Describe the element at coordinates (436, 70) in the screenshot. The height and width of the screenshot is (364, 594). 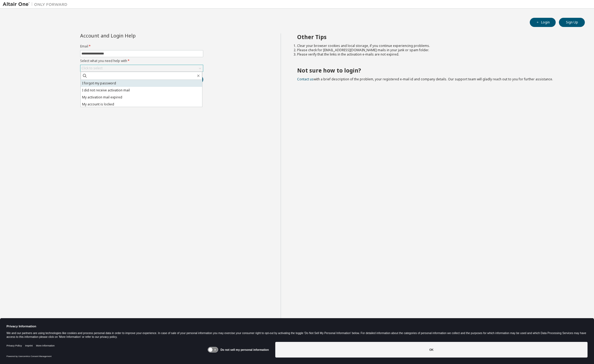
I see `h2: Not sure how to login?` at that location.